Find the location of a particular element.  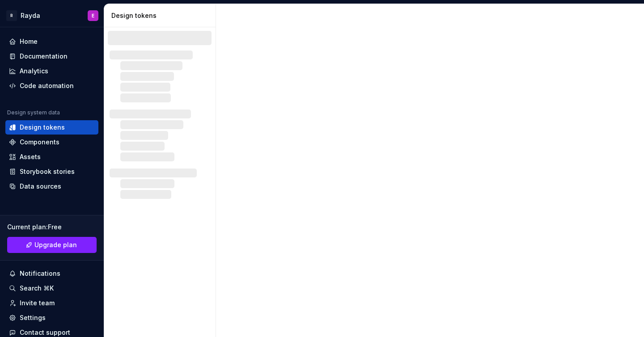

div: Assets is located at coordinates (30, 157).